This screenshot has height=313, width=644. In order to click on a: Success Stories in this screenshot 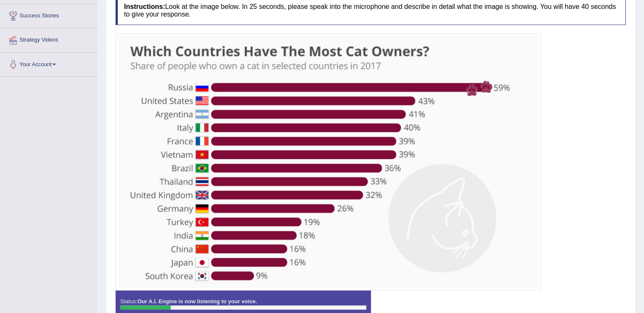, I will do `click(49, 15)`.